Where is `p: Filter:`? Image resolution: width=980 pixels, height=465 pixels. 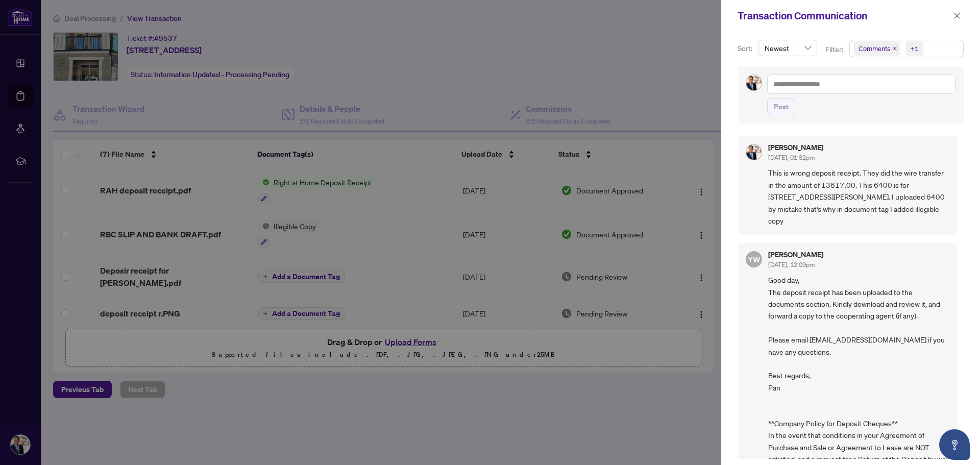 p: Filter: is located at coordinates (835, 49).